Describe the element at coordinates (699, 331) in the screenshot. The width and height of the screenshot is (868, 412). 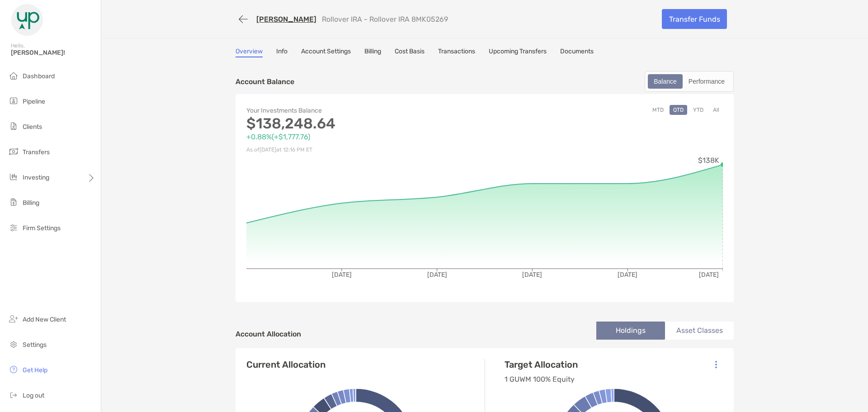
I see `li: Asset Classes` at that location.